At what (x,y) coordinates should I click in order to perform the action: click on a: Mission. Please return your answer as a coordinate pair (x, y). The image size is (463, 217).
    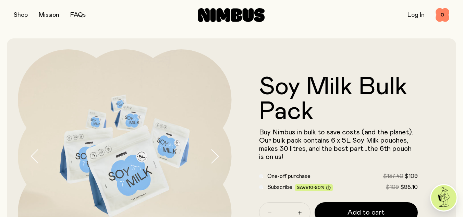
    Looking at the image, I should click on (49, 15).